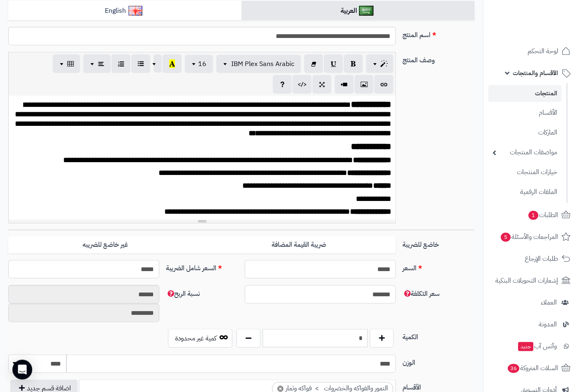  What do you see at coordinates (525, 192) in the screenshot?
I see `a: الملفات الرقمية` at bounding box center [525, 192].